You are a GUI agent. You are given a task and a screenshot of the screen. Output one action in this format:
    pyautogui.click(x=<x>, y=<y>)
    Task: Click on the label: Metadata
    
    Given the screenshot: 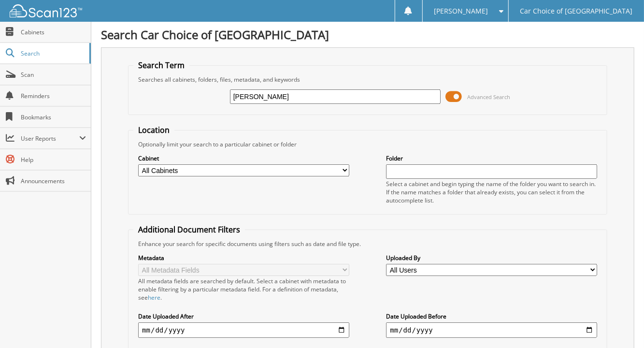 What is the action you would take?
    pyautogui.click(x=244, y=257)
    